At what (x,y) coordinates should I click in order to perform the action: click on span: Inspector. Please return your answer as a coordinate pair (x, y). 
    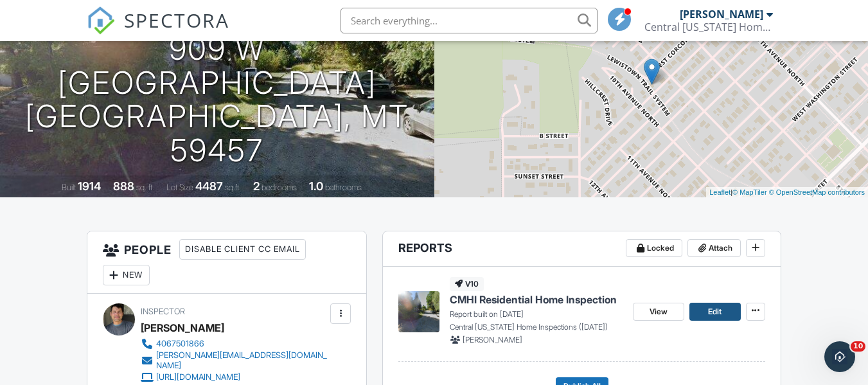
    Looking at the image, I should click on (162, 311).